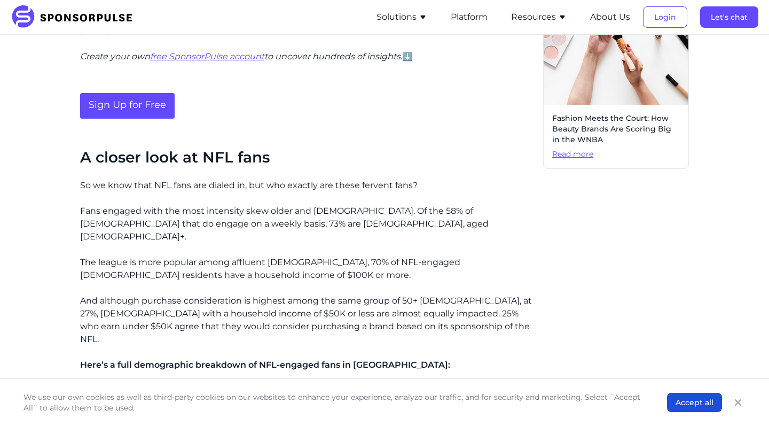  I want to click on a: free SponsorPulse account, so click(207, 56).